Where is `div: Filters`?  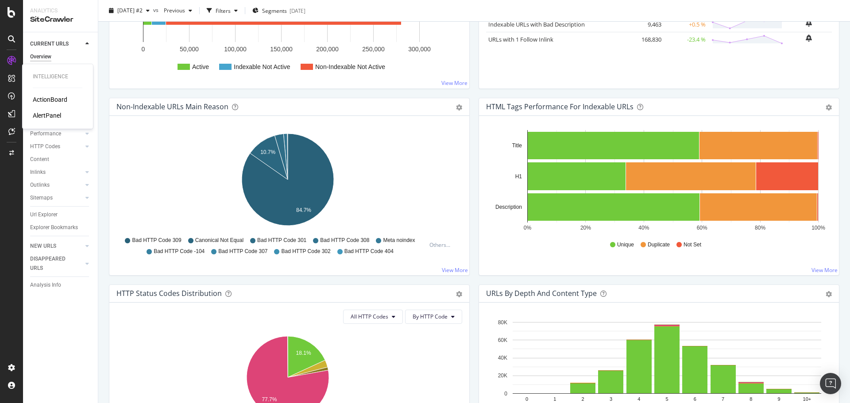 div: Filters is located at coordinates (223, 10).